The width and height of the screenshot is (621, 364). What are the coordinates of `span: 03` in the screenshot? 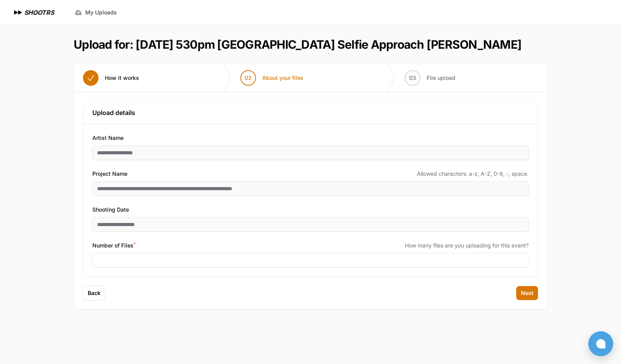 It's located at (413, 78).